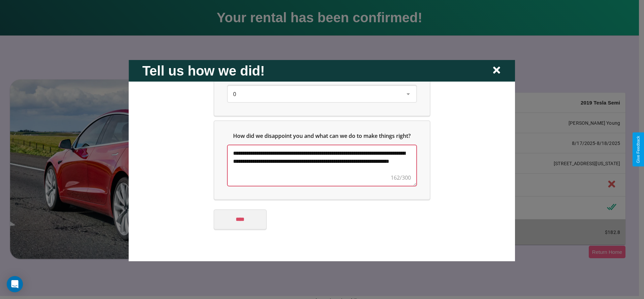  I want to click on div: Give Feedback, so click(638, 149).